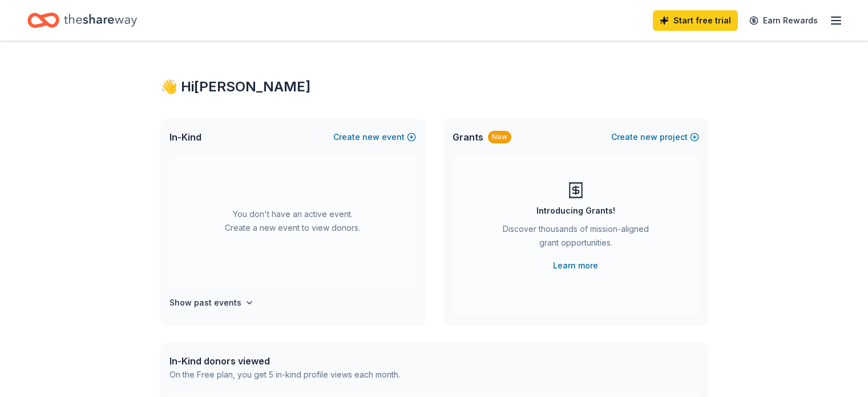 The width and height of the screenshot is (868, 397). What do you see at coordinates (500, 137) in the screenshot?
I see `div: New` at bounding box center [500, 137].